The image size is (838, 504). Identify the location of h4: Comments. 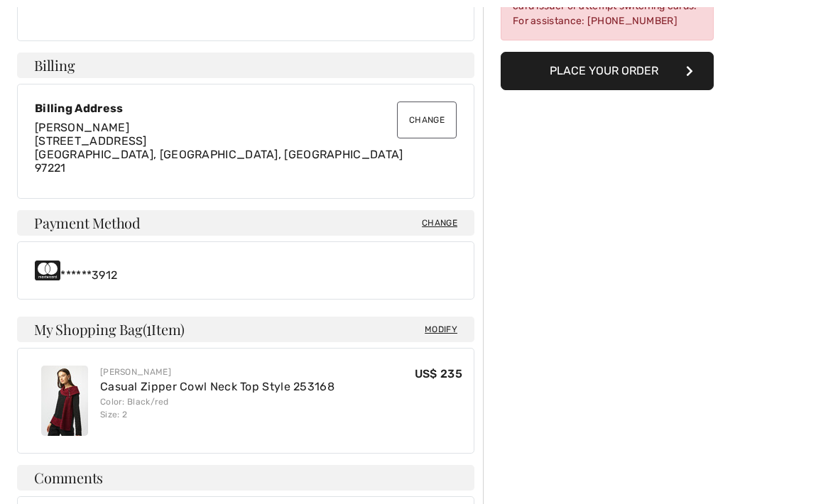
(246, 478).